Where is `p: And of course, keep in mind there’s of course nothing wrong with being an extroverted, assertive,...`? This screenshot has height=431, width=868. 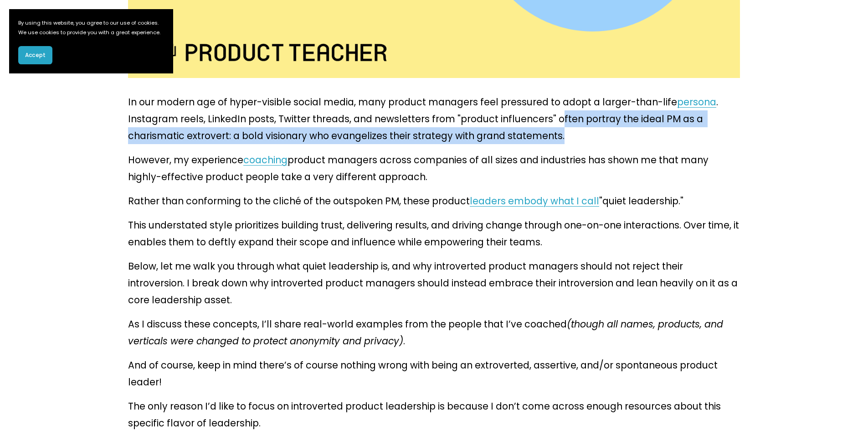 p: And of course, keep in mind there’s of course nothing wrong with being an extroverted, assertive,... is located at coordinates (434, 374).